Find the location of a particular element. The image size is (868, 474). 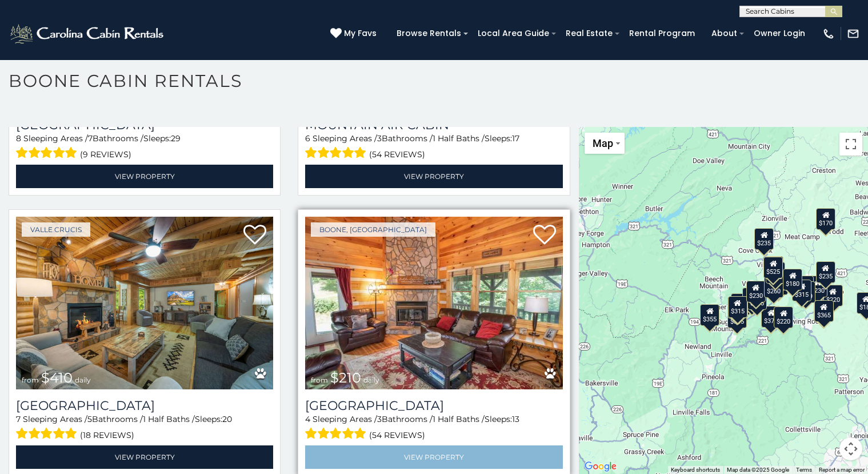

div: $525 is located at coordinates (773, 268).